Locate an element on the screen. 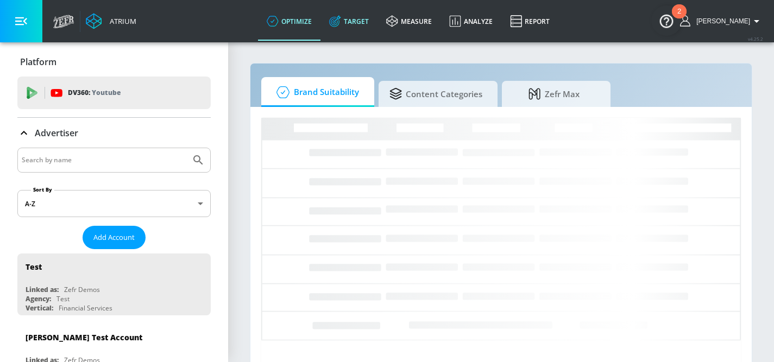  div: Financial Services is located at coordinates (85, 308).